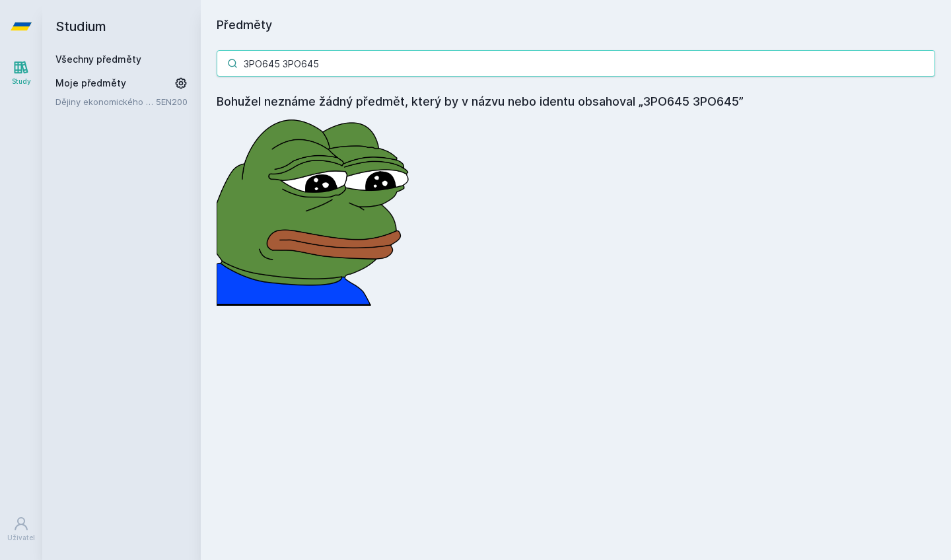  Describe the element at coordinates (576, 25) in the screenshot. I see `h1: Předměty` at that location.